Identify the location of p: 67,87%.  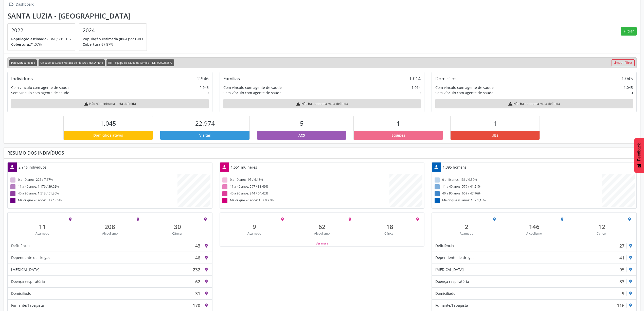
(113, 44).